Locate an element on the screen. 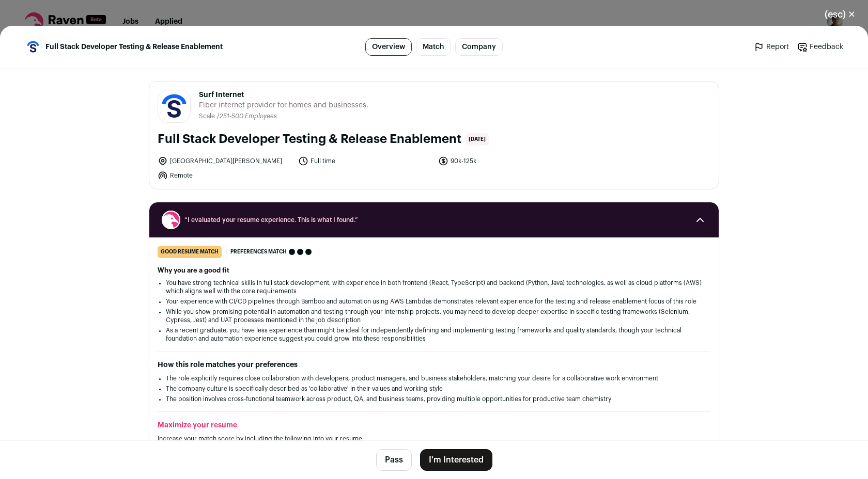 Image resolution: width=868 pixels, height=479 pixels. h2: Maximize your resume is located at coordinates (434, 425).